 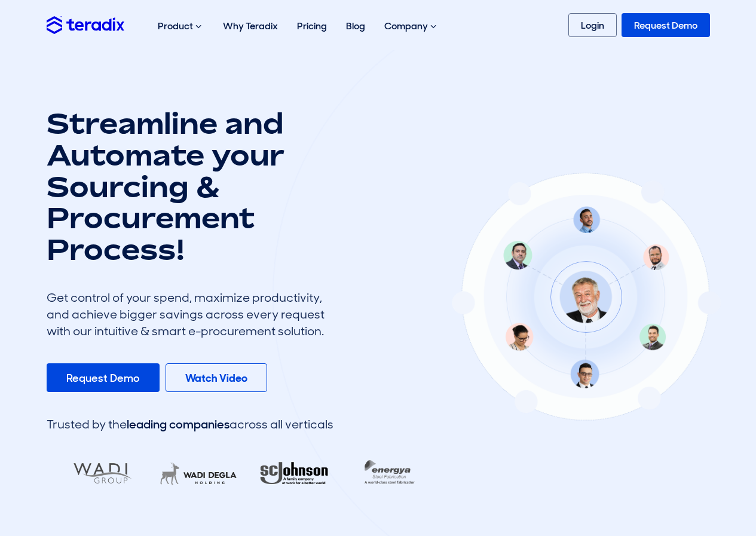 I want to click on a: Why Teradix, so click(x=251, y=26).